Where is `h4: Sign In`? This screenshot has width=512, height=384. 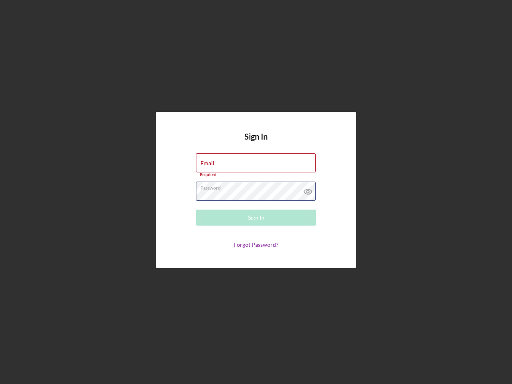
h4: Sign In is located at coordinates (256, 143).